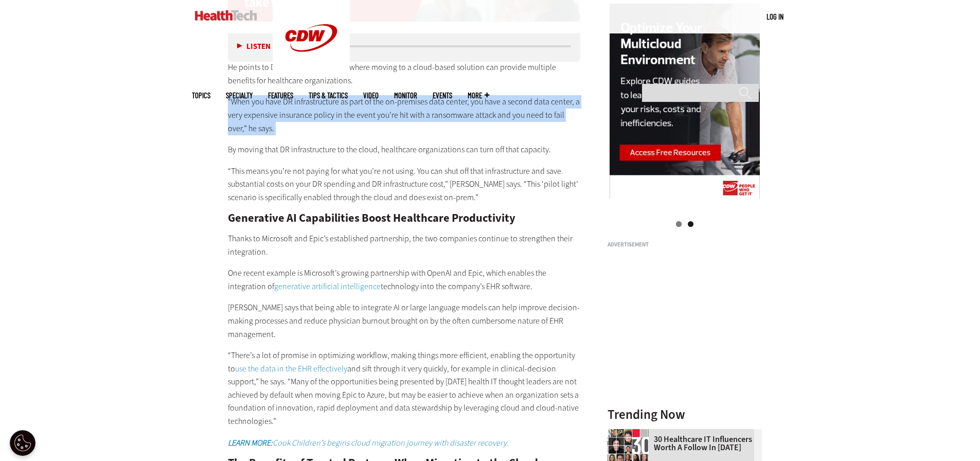 This screenshot has width=980, height=461. I want to click on a: generative artificial intelligence, so click(327, 286).